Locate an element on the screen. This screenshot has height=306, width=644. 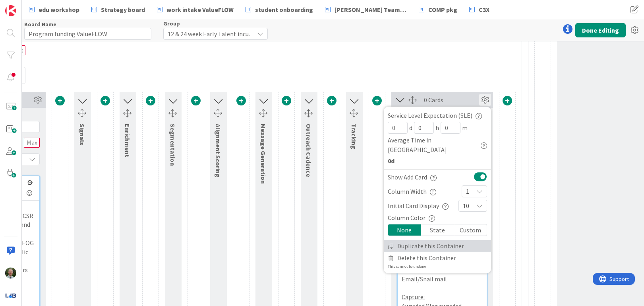
span: d is located at coordinates (411, 128).